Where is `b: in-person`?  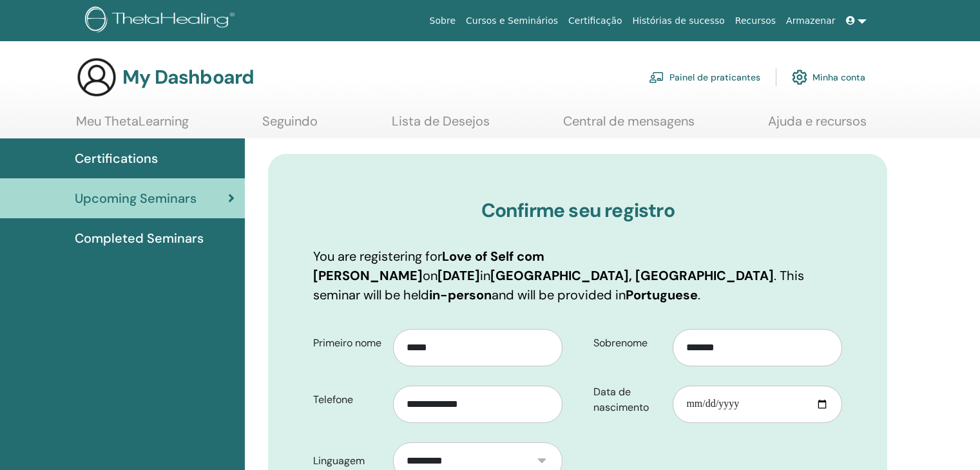
b: in-person is located at coordinates (460, 295).